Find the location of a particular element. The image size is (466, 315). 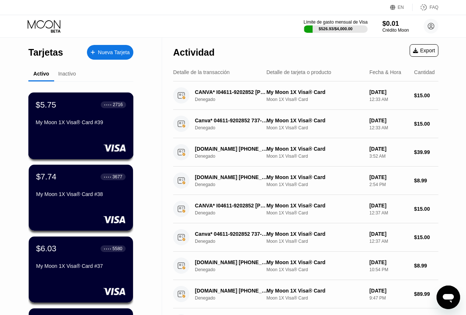

div: 9:47 PM is located at coordinates (389, 298).